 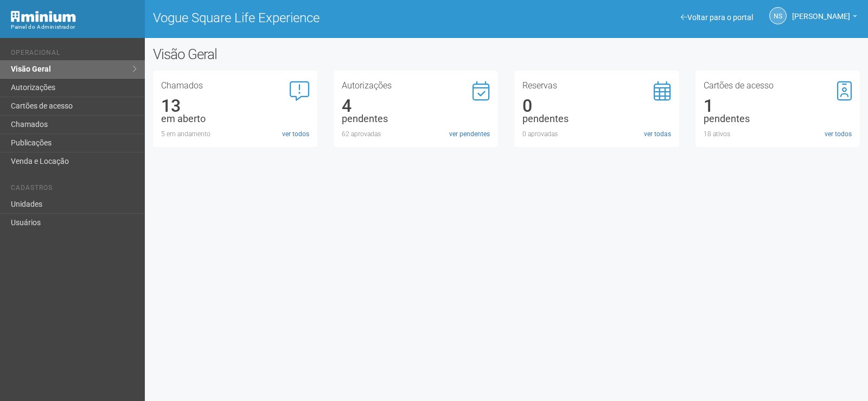 What do you see at coordinates (235, 106) in the screenshot?
I see `div: 13` at bounding box center [235, 106].